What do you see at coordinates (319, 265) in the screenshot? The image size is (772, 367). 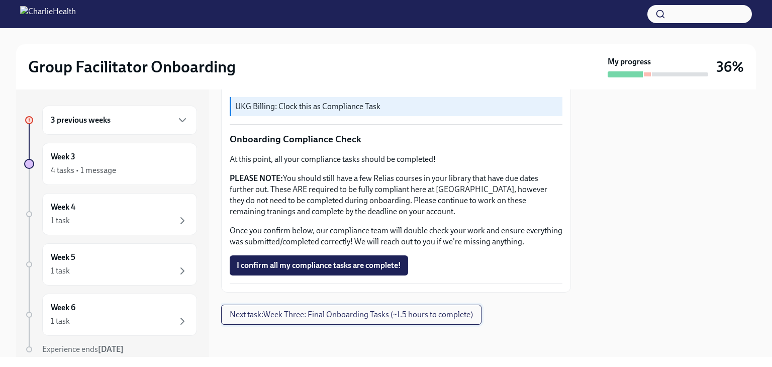 I see `span: I confirm all my compliance tasks are complete!` at bounding box center [319, 265].